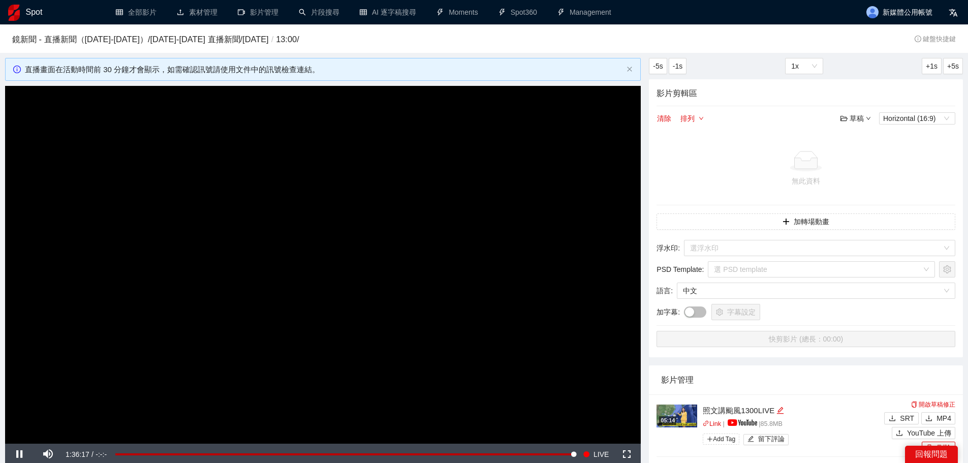 The height and width of the screenshot is (463, 968). I want to click on span: Add Tag, so click(721, 439).